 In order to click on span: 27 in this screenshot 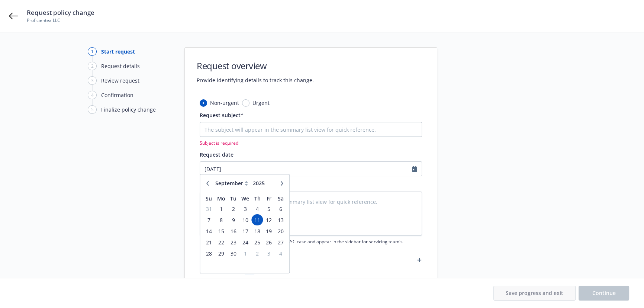, I will do `click(280, 242)`.